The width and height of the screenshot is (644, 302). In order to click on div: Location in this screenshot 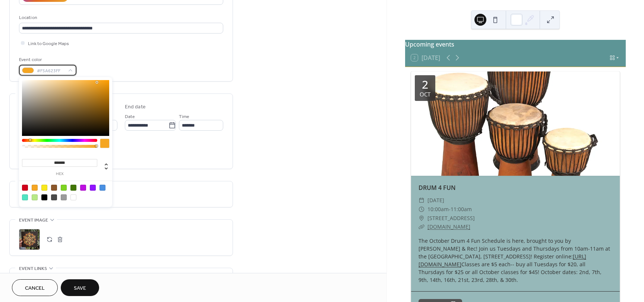, I will do `click(120, 17)`.